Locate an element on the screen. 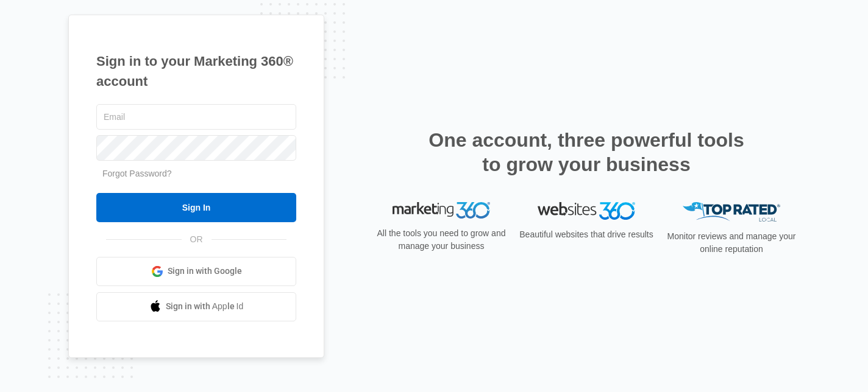 Image resolution: width=868 pixels, height=392 pixels. a: Sign in with Apple Id is located at coordinates (197, 307).